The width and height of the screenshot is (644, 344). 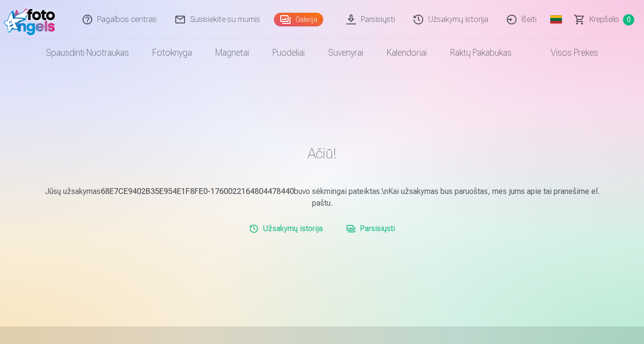 I want to click on span: Krepšelis, so click(x=604, y=20).